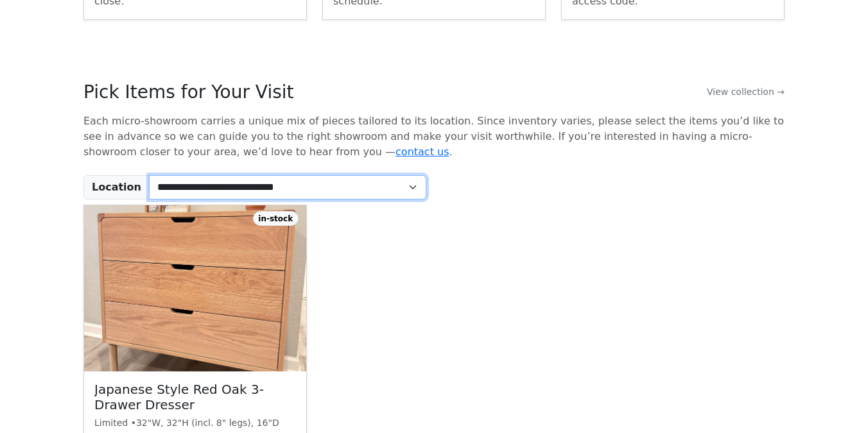  What do you see at coordinates (188, 93) in the screenshot?
I see `h2: Pick Items for Your Visit` at bounding box center [188, 93].